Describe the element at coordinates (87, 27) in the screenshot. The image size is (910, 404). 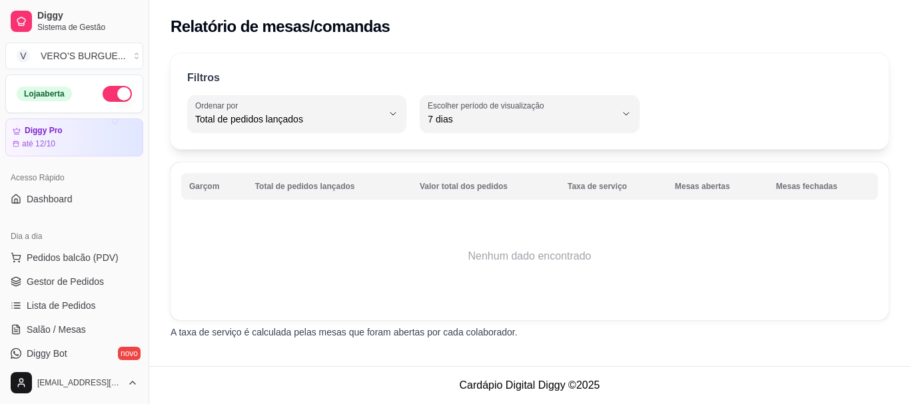
I see `span: Sistema de Gestão` at that location.